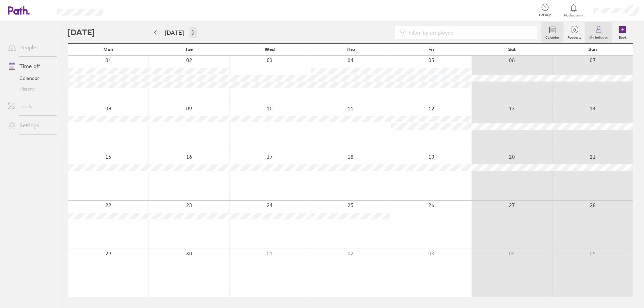 The width and height of the screenshot is (644, 308). Describe the element at coordinates (189, 49) in the screenshot. I see `span: Tue` at that location.